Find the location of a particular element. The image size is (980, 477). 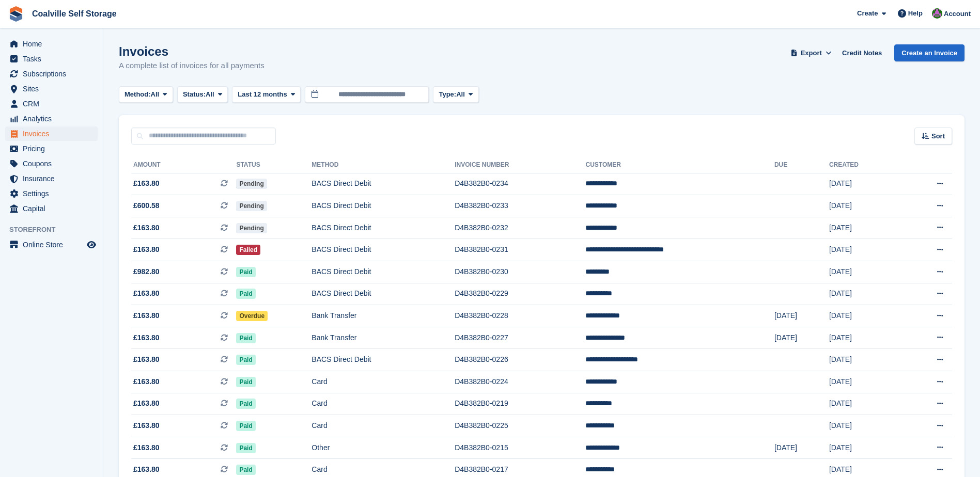

span: Type: is located at coordinates (447, 95).